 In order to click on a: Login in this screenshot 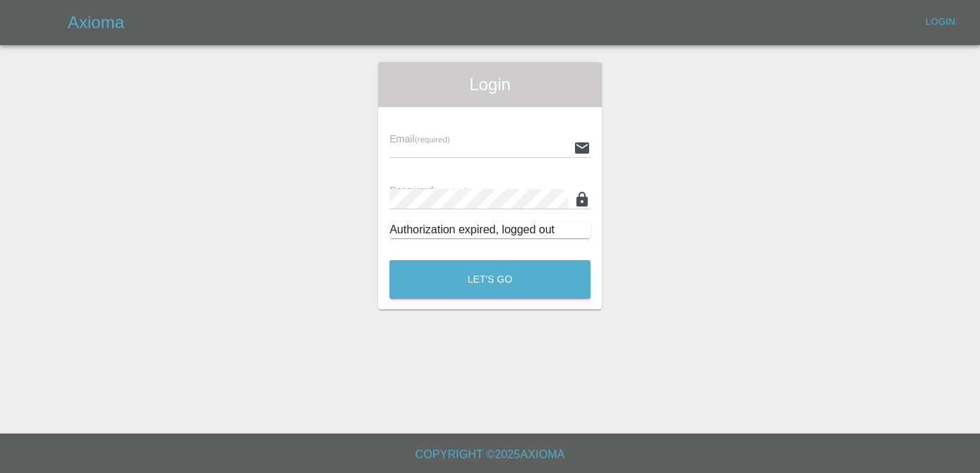, I will do `click(940, 22)`.